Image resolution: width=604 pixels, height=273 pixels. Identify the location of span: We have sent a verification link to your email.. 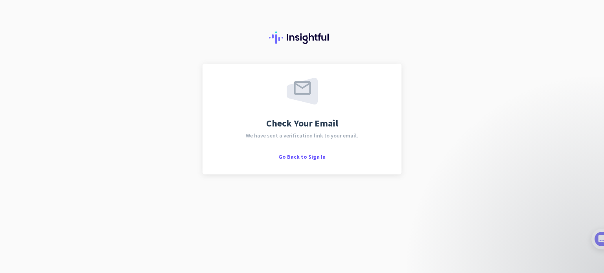
(302, 136).